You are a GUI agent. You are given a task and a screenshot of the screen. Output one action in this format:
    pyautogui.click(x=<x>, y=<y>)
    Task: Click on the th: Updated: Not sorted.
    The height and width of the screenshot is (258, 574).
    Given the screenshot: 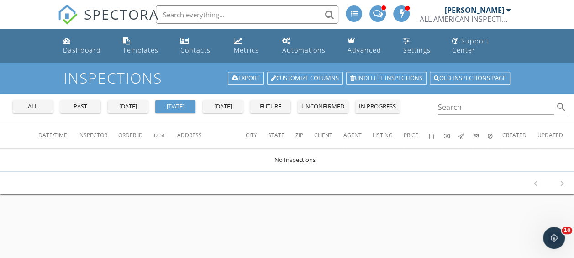 What is the action you would take?
    pyautogui.click(x=556, y=136)
    